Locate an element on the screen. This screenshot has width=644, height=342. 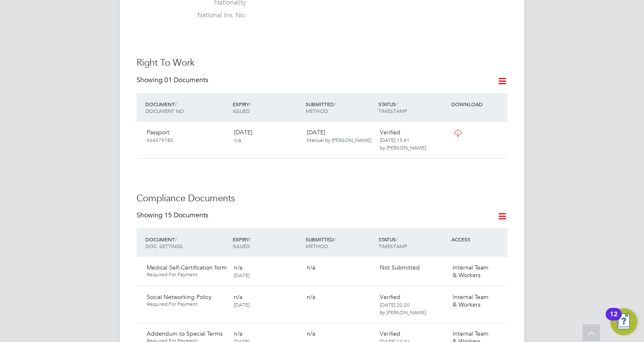
button: Open Resource Center, 12 new notifications is located at coordinates (624, 321).